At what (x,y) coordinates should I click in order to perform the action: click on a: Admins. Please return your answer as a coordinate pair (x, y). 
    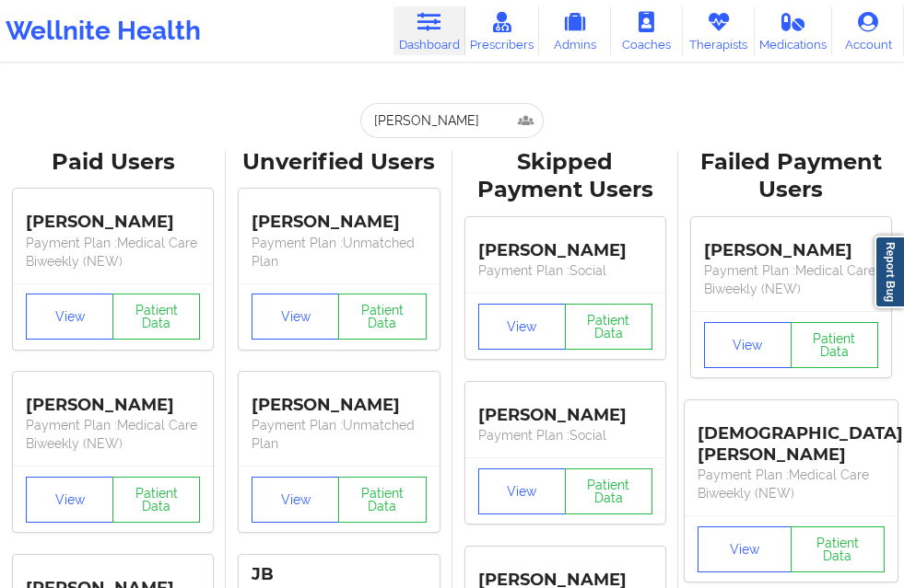
    Looking at the image, I should click on (575, 30).